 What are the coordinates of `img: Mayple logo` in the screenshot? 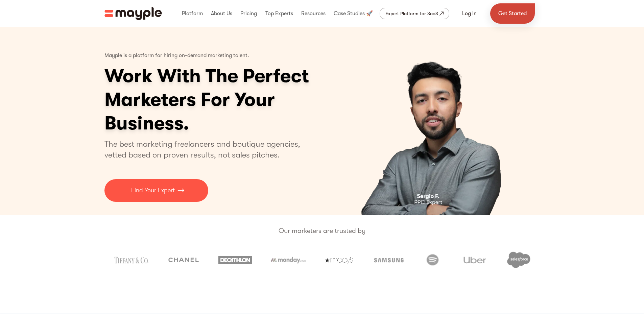 It's located at (133, 13).